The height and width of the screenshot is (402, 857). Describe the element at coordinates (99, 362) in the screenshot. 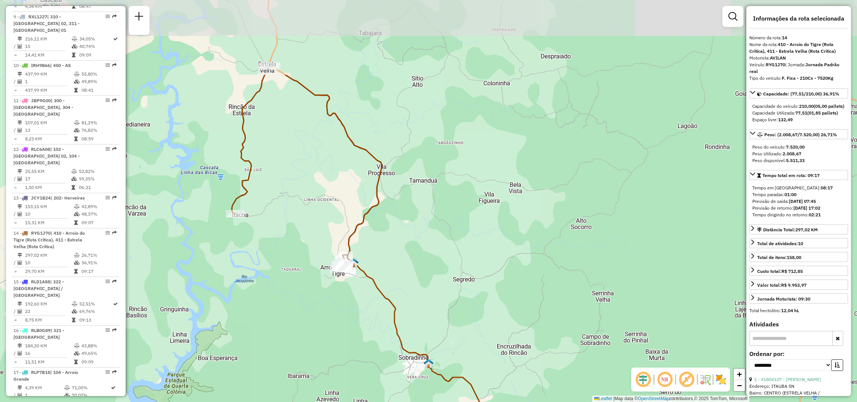

I see `td: 09:09` at that location.